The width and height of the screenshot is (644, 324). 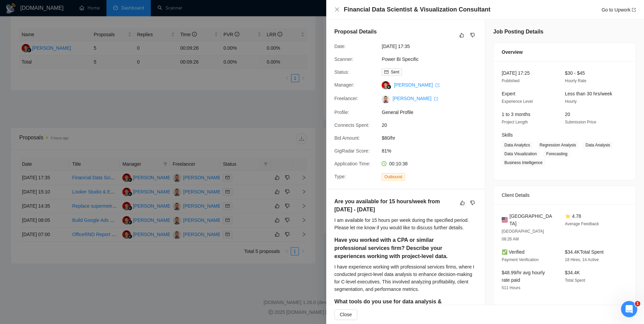 I want to click on h5: Proposal Details, so click(x=355, y=32).